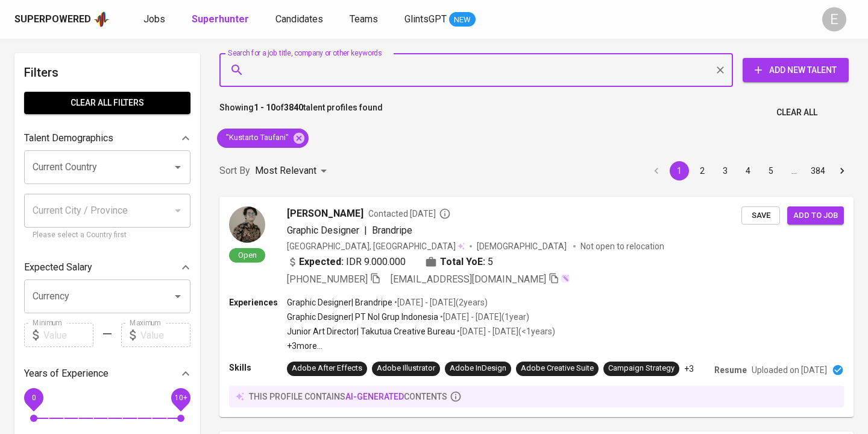 This screenshot has height=434, width=868. What do you see at coordinates (62, 19) in the screenshot?
I see `a: Superpoweredapp logo` at bounding box center [62, 19].